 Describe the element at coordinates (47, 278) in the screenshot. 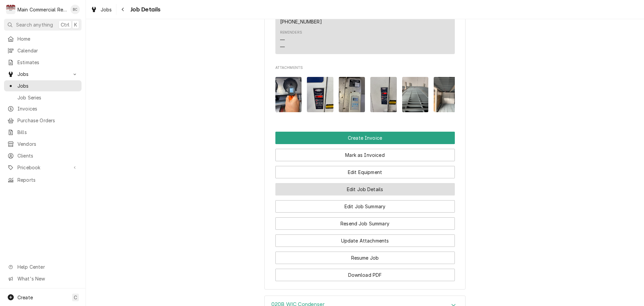

I see `span: What's New` at that location.